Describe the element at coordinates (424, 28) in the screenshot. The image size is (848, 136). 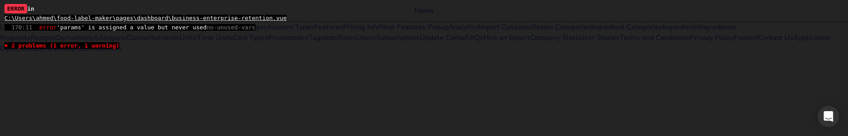
I see `div: in` at that location.